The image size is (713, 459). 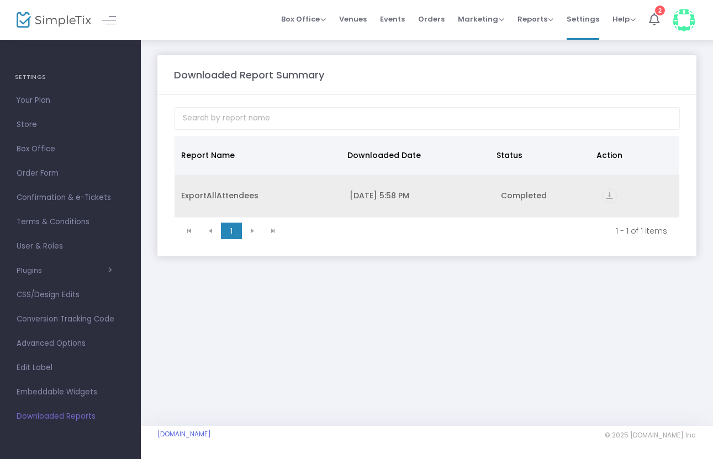 I want to click on div: Completed, so click(x=545, y=196).